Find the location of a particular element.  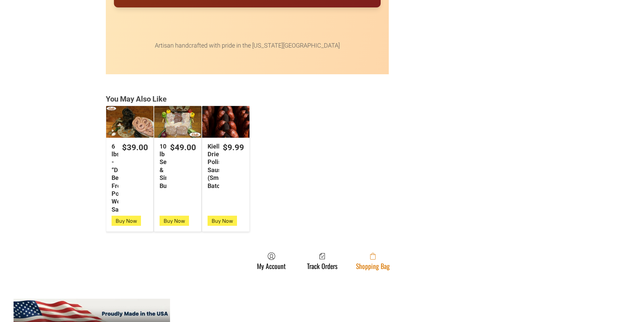

a: $9.99Kielbasa Dried Polish Sausage (Small Batch) is located at coordinates (225, 166).